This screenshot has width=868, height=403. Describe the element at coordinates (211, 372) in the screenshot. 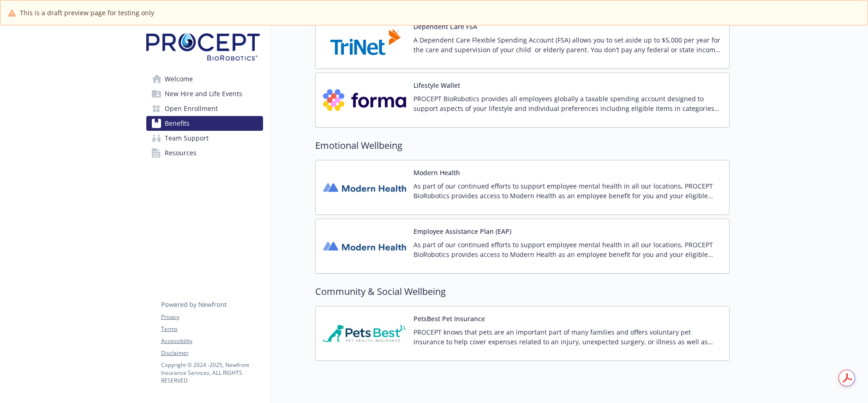

I see `p: Copyright © 2024 - 2025 , Newfront Insurance Services, ALL RIGHTS RESERVED` at that location.